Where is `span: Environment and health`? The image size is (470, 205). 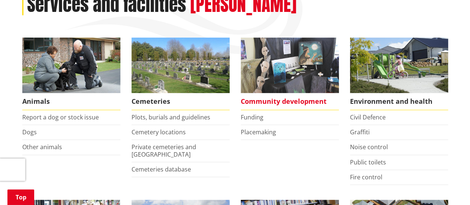 span: Environment and health is located at coordinates (399, 101).